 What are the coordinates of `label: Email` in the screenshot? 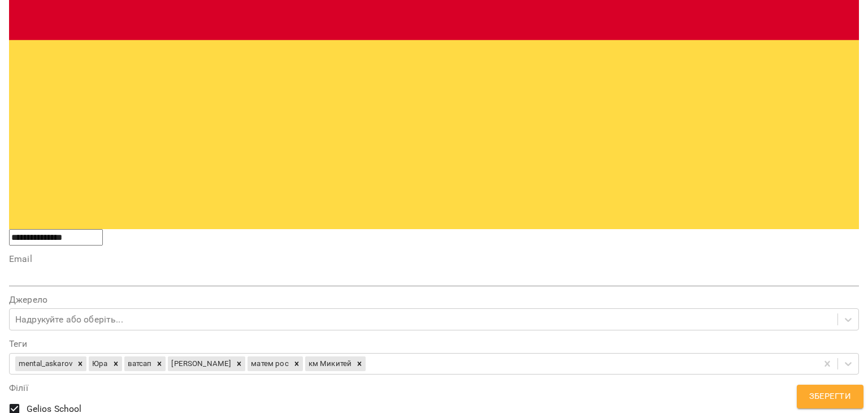 It's located at (434, 259).